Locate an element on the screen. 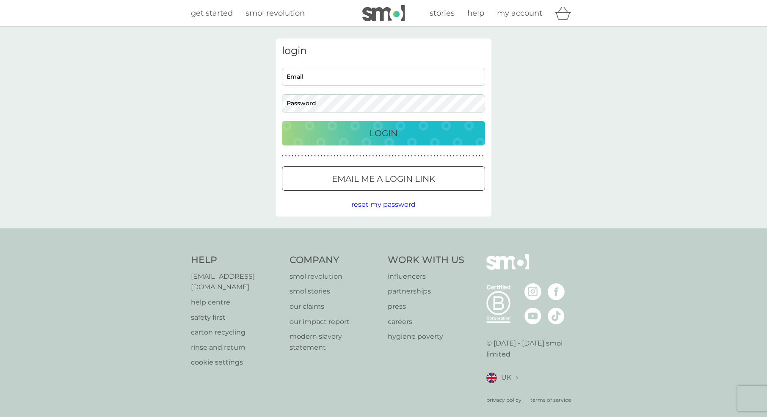 The image size is (767, 417). img: select a new location is located at coordinates (517, 378).